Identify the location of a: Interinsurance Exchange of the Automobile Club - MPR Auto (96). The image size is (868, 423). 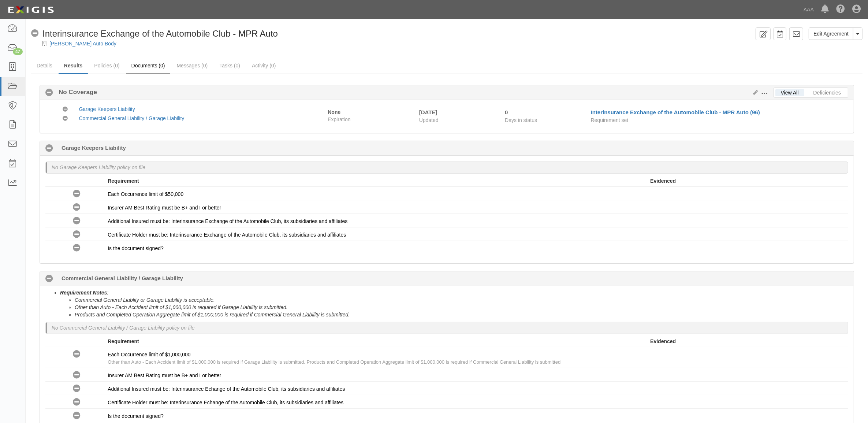
(676, 112).